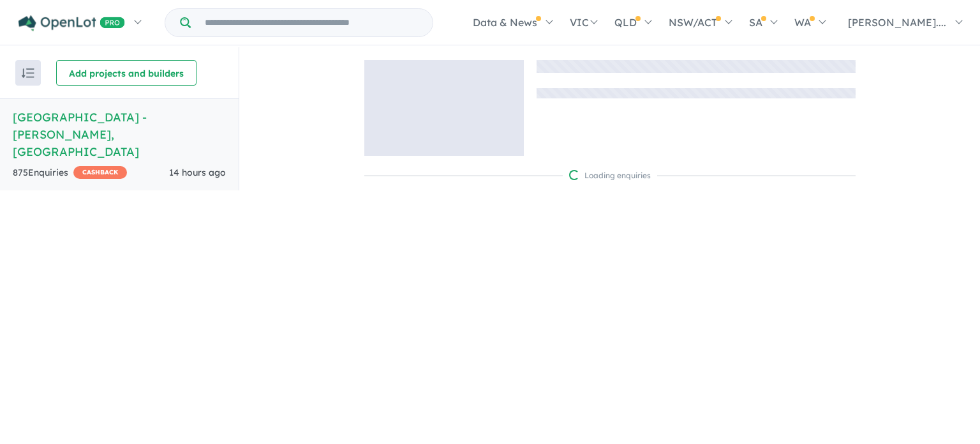 The image size is (980, 444). Describe the element at coordinates (311, 22) in the screenshot. I see `input: Try estate name, suburb, builder or developer` at that location.